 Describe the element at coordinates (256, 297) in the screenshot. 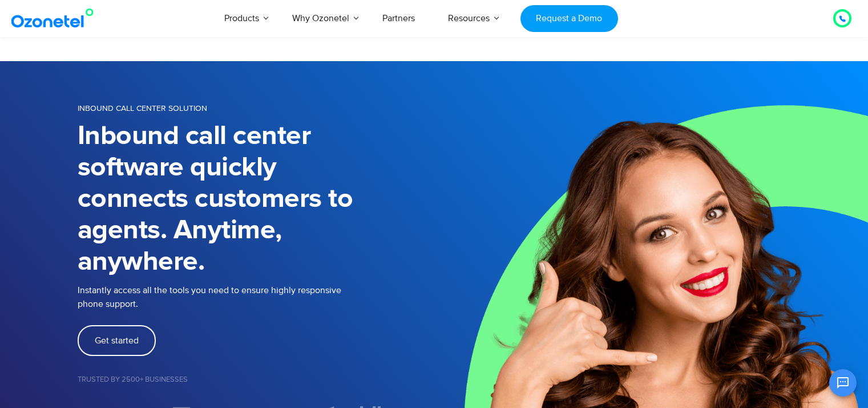

I see `p: Instantly access all the tools you need to ensure highly responsive phone support.` at that location.